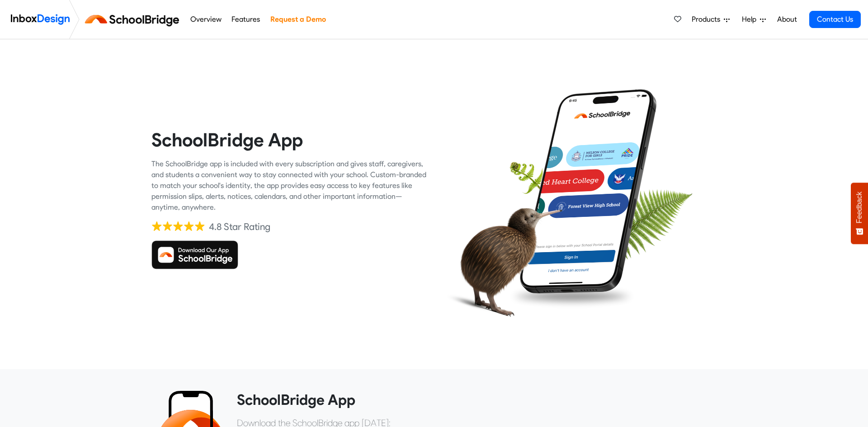  I want to click on span: Help, so click(751, 19).